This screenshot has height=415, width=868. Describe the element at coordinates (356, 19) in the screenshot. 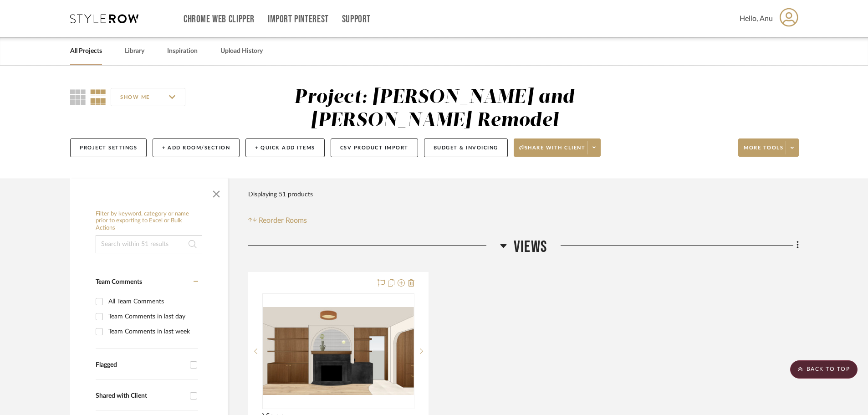

I see `a: Support` at that location.